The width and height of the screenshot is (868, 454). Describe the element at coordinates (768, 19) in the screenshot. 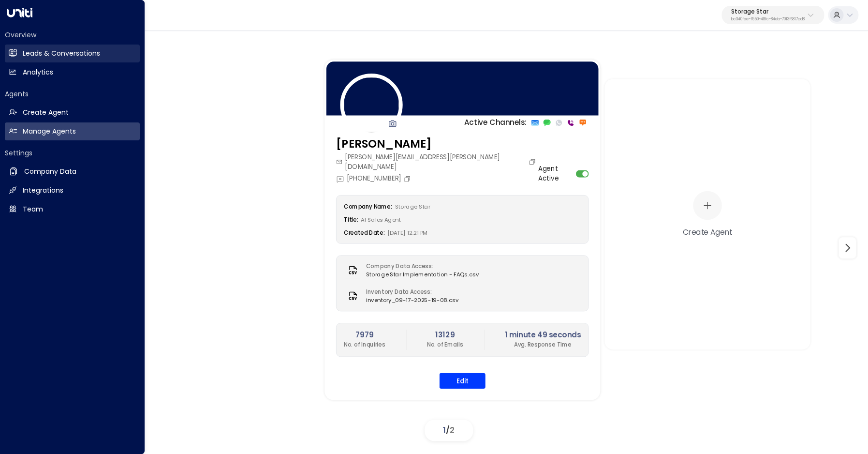

I see `p: bc340fee-f559-48fc-84eb-70f3f6817ad8` at that location.